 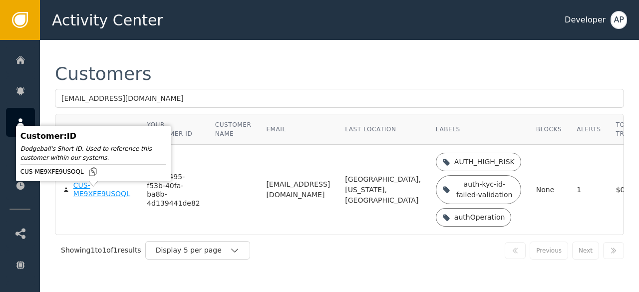 I want to click on div: Email, so click(x=298, y=129).